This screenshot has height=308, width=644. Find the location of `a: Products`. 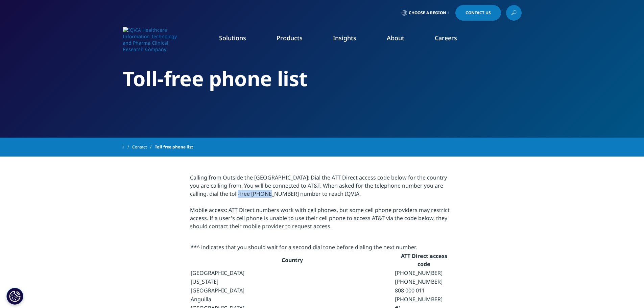

a: Products is located at coordinates (289, 38).